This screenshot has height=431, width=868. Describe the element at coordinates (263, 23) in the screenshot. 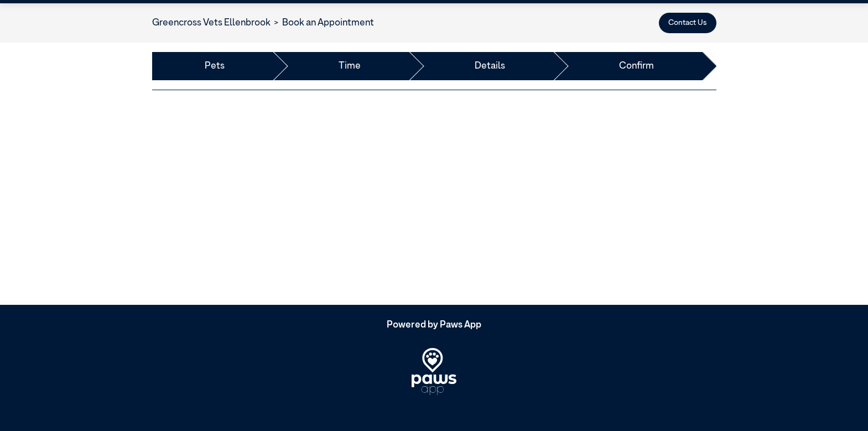

I see `nav: breadcrumb` at that location.